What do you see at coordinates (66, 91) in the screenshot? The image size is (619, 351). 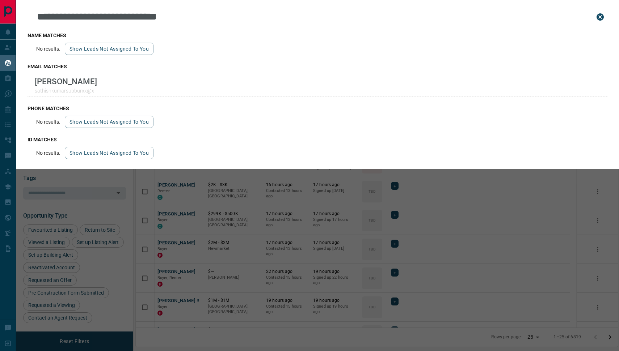 I see `p: sathishkumarsubburxx@x` at bounding box center [66, 91].